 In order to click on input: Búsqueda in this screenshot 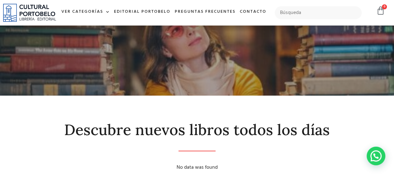, I will do `click(318, 13)`.